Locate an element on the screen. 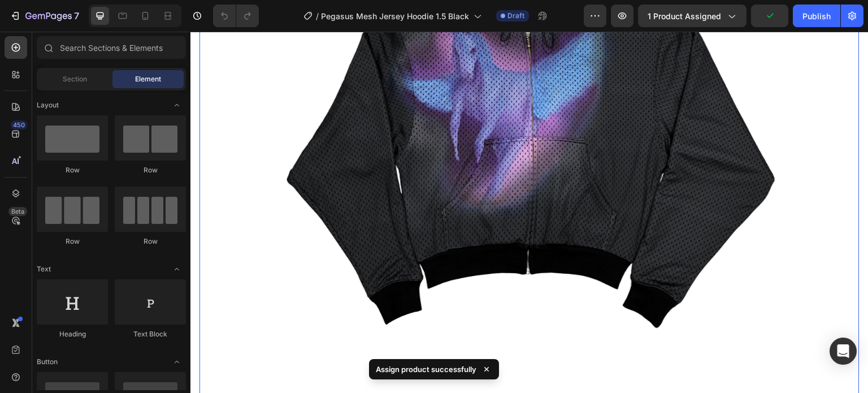 The image size is (868, 393). button: Publish is located at coordinates (817, 16).